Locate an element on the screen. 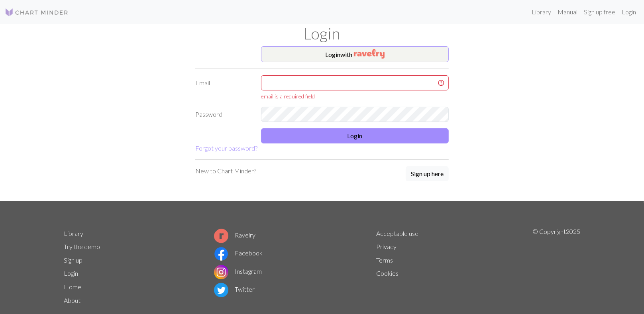 The width and height of the screenshot is (644, 314). a: Forgot your password? is located at coordinates (226, 148).